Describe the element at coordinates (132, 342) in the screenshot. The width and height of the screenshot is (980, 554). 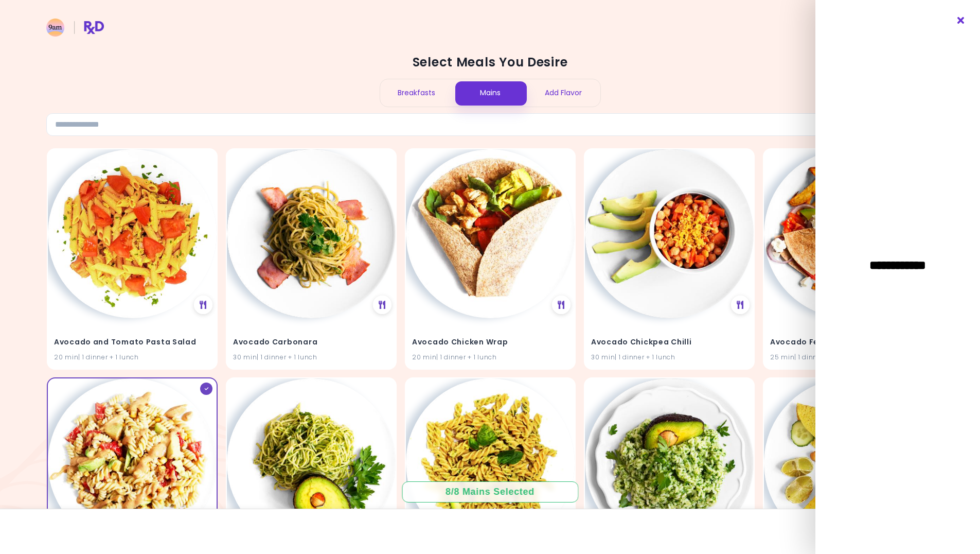
I see `h4: Avocado and Tomato Pasta Salad` at that location.